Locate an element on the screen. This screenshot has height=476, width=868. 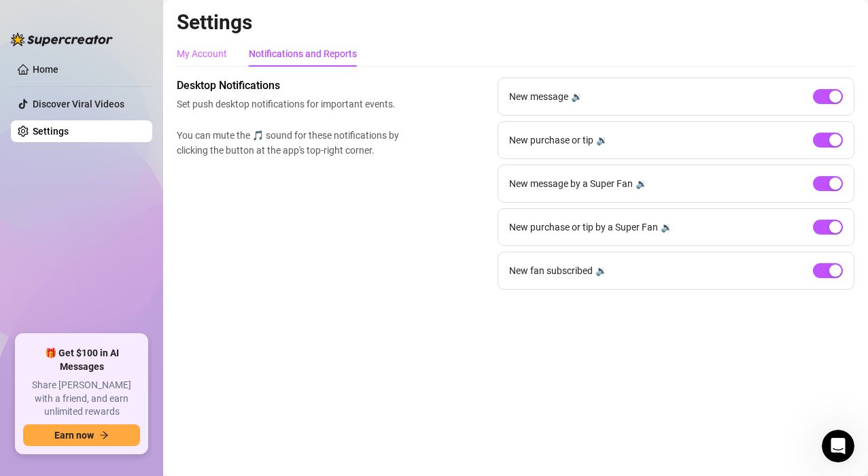
span: You can mute the 🎵 sound for these notifications by clicking the button at the app's top-right co... is located at coordinates (291, 143).